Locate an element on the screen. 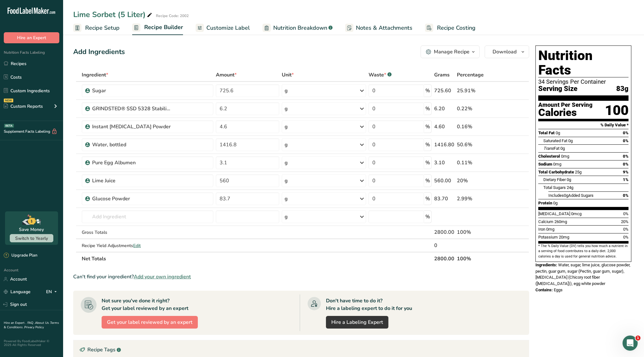  span: Potassium is located at coordinates (548, 237).